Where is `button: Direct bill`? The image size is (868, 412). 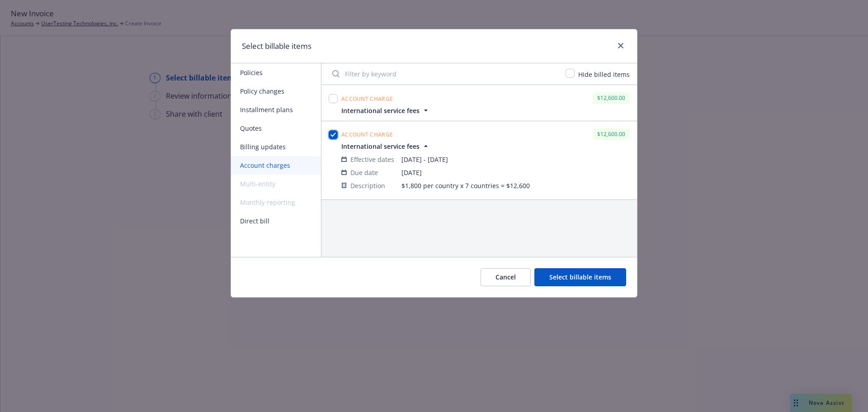 button: Direct bill is located at coordinates (276, 221).